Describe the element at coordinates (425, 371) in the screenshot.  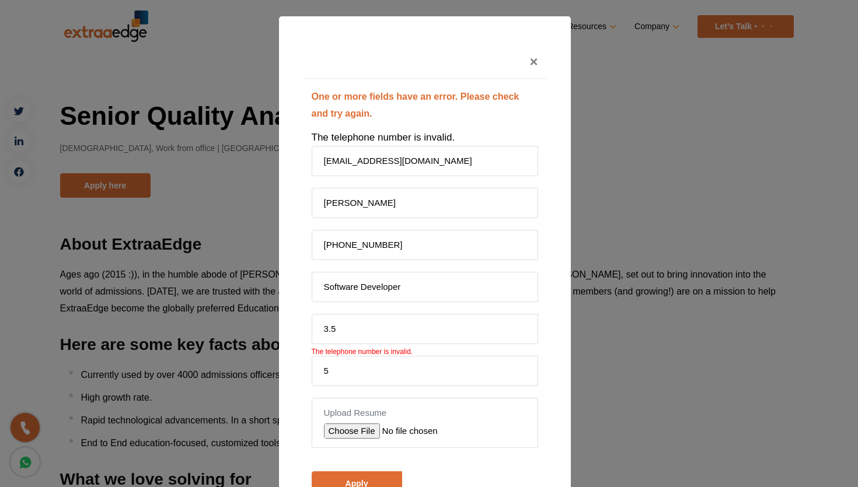
I see `input: Expected CTC` at that location.